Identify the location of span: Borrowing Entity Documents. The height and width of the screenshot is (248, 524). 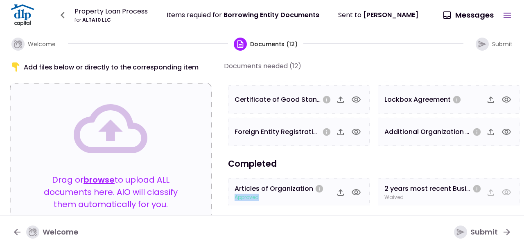
(271, 15).